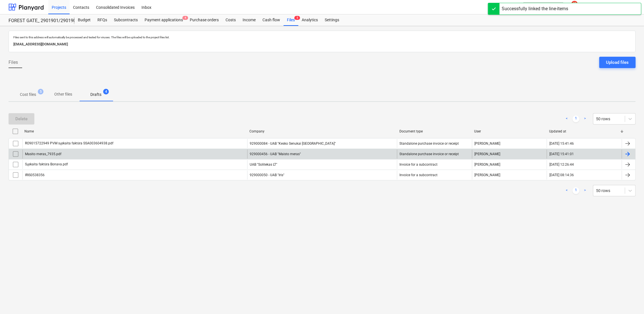  Describe the element at coordinates (310, 20) in the screenshot. I see `div: Analytics` at that location.